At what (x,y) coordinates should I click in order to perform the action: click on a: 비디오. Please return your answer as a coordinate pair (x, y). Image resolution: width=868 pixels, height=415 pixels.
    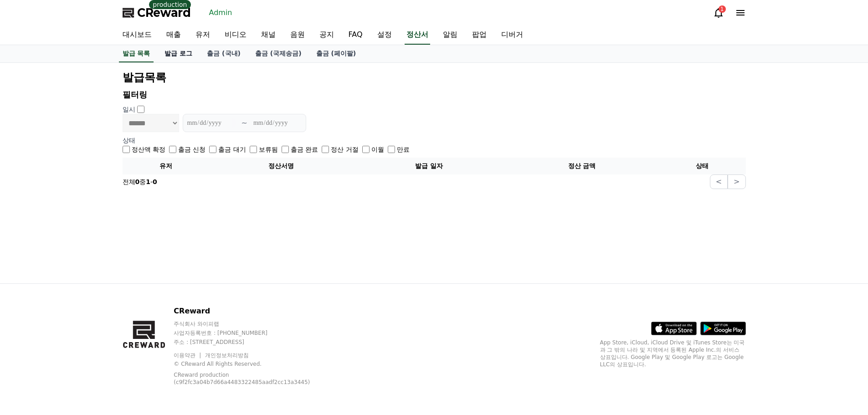
    Looking at the image, I should click on (235, 35).